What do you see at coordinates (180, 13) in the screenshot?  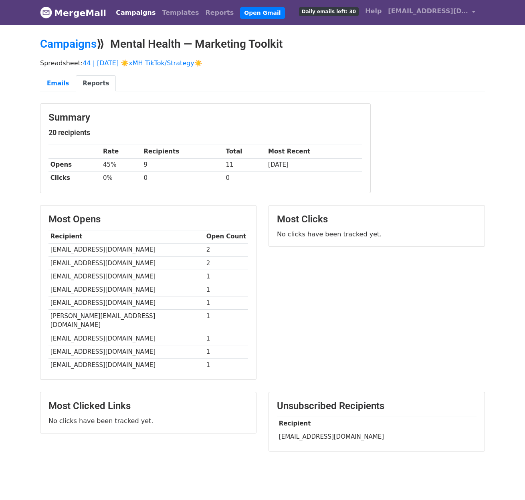 I see `a: Templates` at bounding box center [180, 13].